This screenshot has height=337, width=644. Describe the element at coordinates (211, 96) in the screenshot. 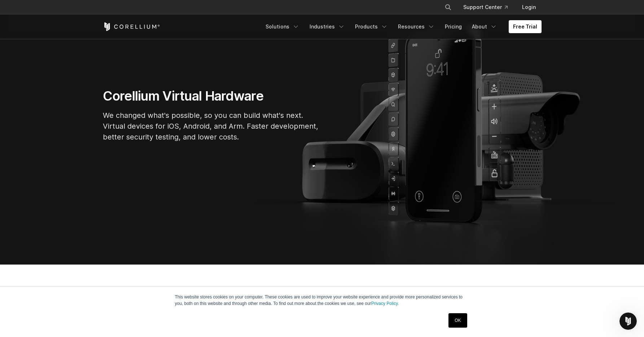

I see `h1: Corellium Virtual Hardware` at that location.